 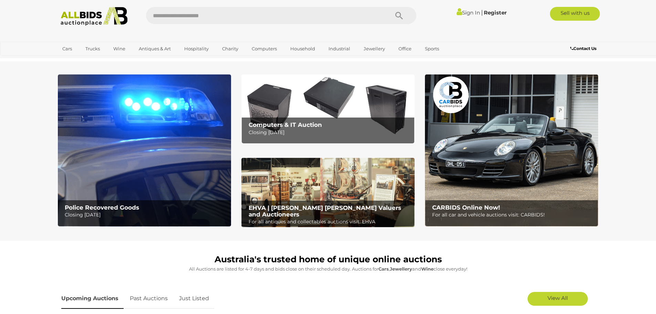 What do you see at coordinates (149, 298) in the screenshot?
I see `a: Past Auctions` at bounding box center [149, 298].